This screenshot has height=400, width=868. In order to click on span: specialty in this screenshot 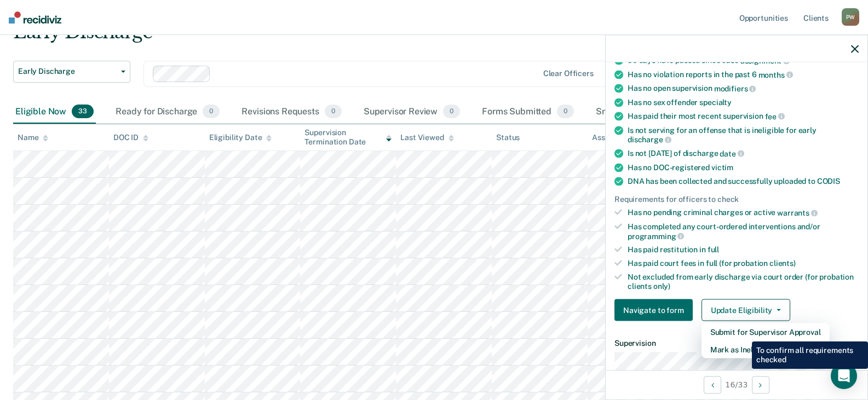, I will do `click(715, 102)`.